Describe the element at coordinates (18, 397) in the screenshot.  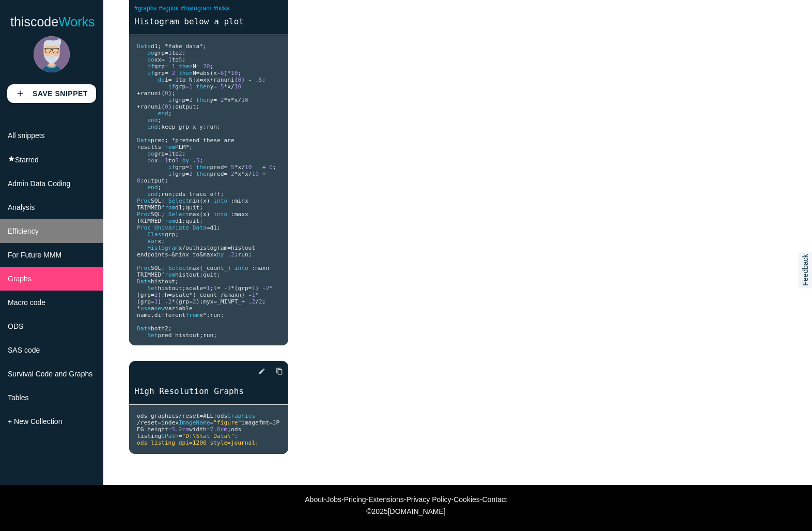
I see `span: Tables` at that location.